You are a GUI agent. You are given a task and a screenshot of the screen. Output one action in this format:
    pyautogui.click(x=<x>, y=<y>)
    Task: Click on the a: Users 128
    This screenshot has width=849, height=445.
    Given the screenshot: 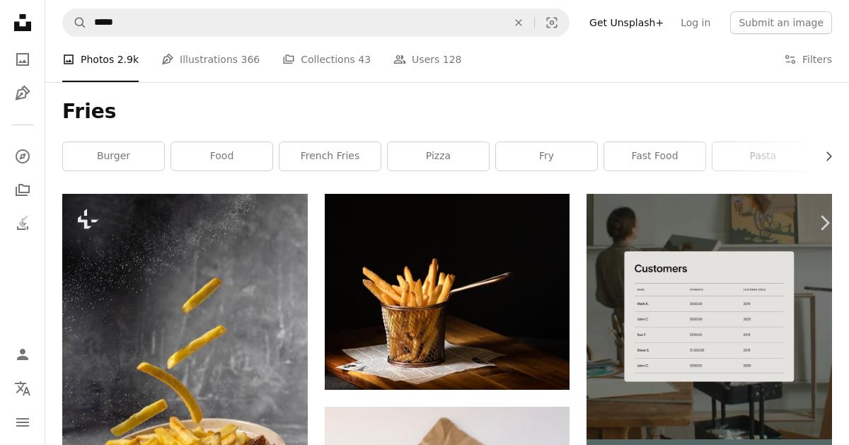 What is the action you would take?
    pyautogui.click(x=428, y=59)
    